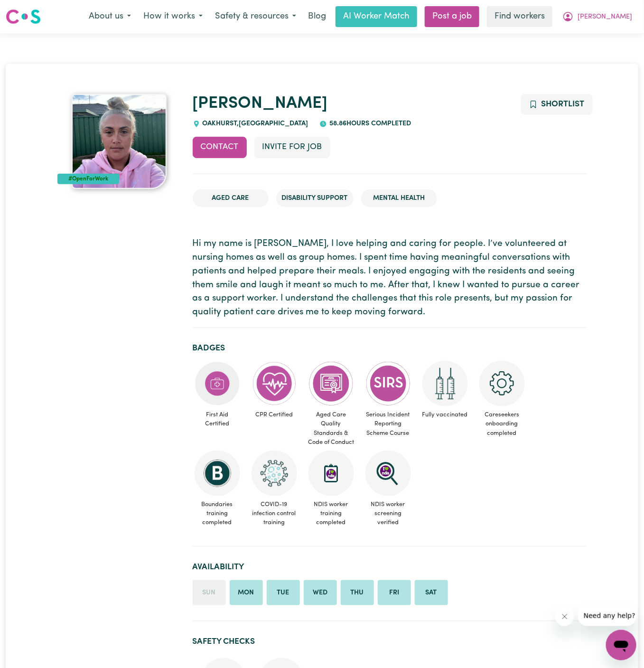 The height and width of the screenshot is (668, 644). I want to click on button: About us, so click(110, 16).